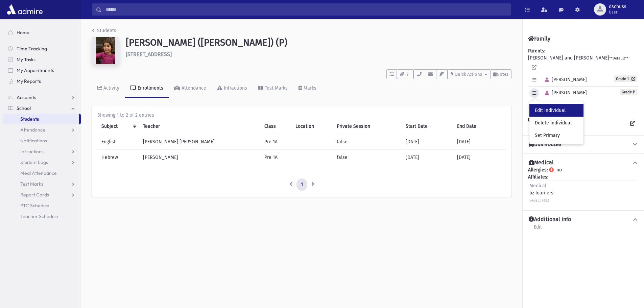 This screenshot has width=644, height=308. I want to click on div: Attendance, so click(193, 88).